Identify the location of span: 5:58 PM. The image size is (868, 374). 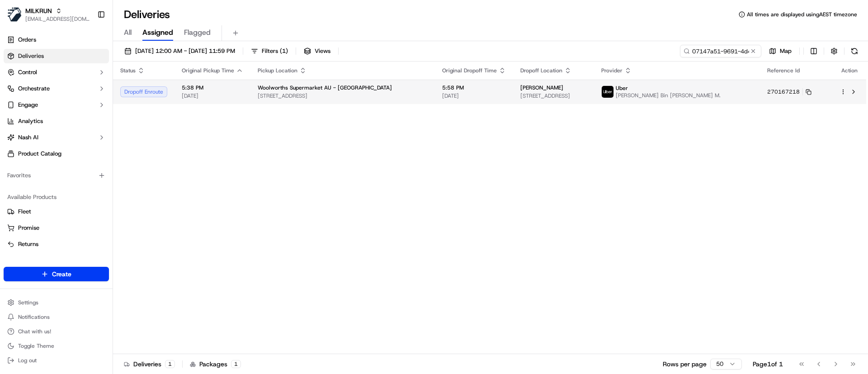
(474, 88).